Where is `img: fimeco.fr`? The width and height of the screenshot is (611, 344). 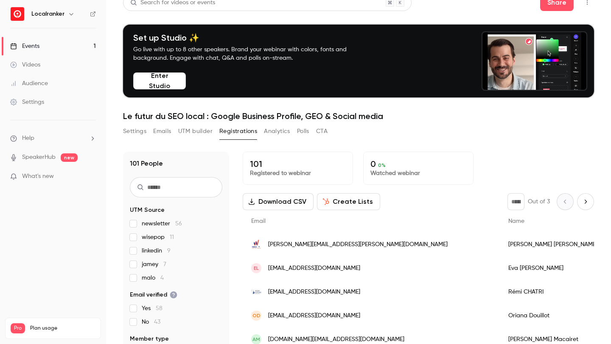 img: fimeco.fr is located at coordinates (256, 245).